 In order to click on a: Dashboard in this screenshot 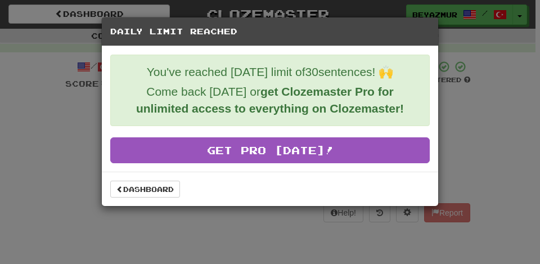, I will do `click(145, 189)`.